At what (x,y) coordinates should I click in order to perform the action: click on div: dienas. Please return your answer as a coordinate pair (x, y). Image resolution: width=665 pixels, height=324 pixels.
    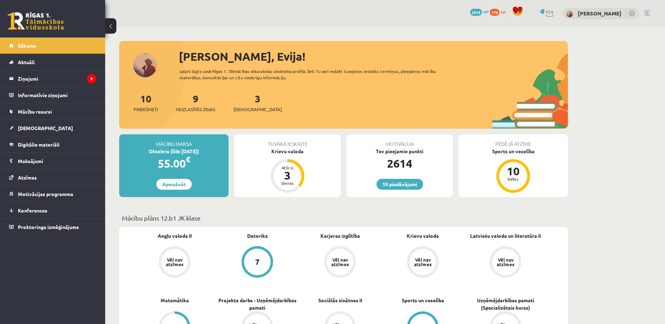
    Looking at the image, I should click on (287, 183).